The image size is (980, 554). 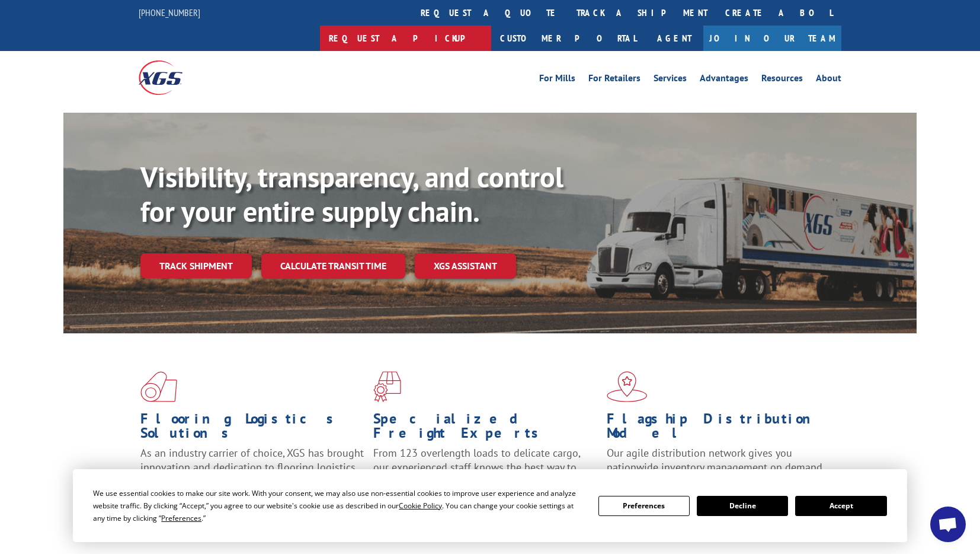 I want to click on a: Services, so click(x=671, y=80).